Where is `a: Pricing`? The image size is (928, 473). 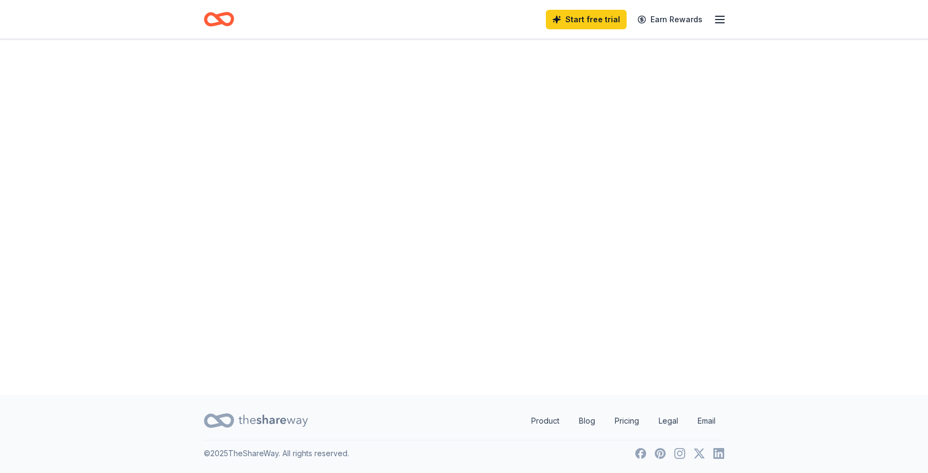 a: Pricing is located at coordinates (626, 421).